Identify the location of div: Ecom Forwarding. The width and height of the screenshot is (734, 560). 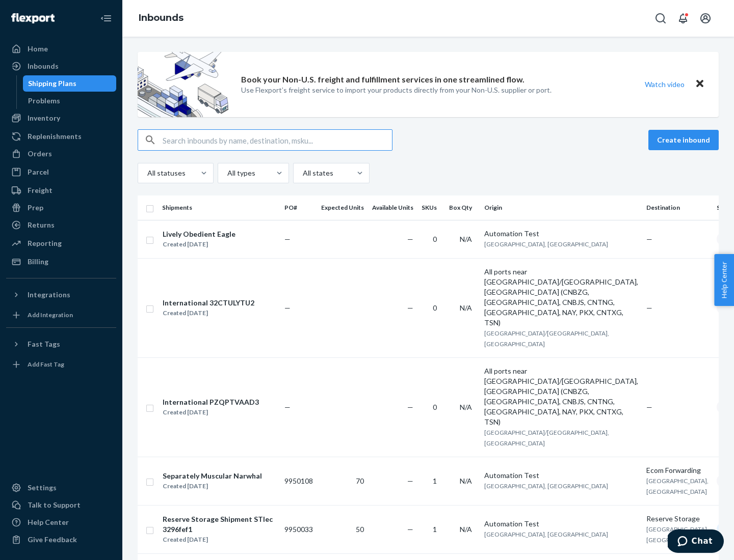
(677, 471).